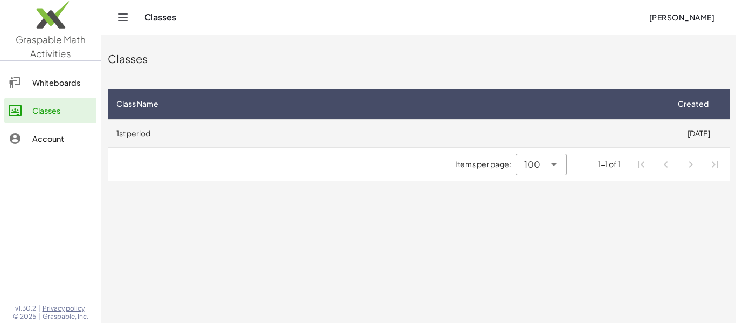  What do you see at coordinates (693, 103) in the screenshot?
I see `span: Created` at bounding box center [693, 103].